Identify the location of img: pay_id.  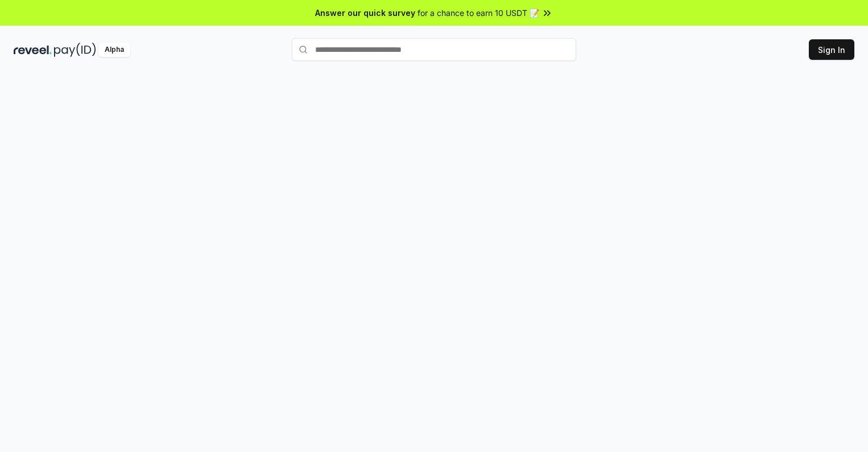
(75, 50).